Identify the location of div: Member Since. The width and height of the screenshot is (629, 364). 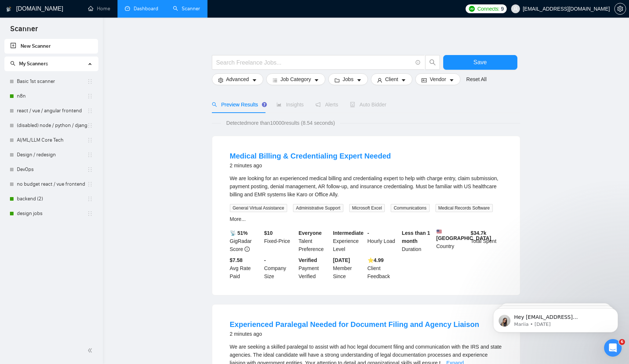
(349, 268).